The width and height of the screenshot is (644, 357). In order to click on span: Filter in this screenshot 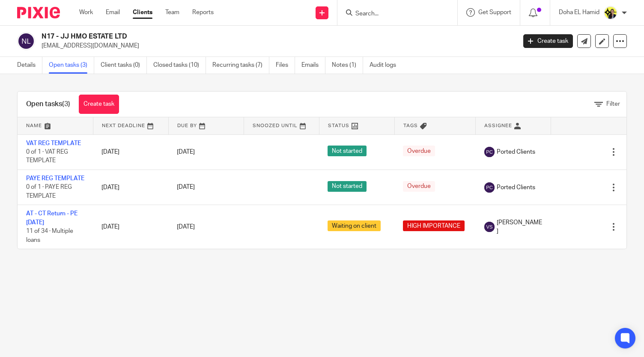, I will do `click(613, 104)`.